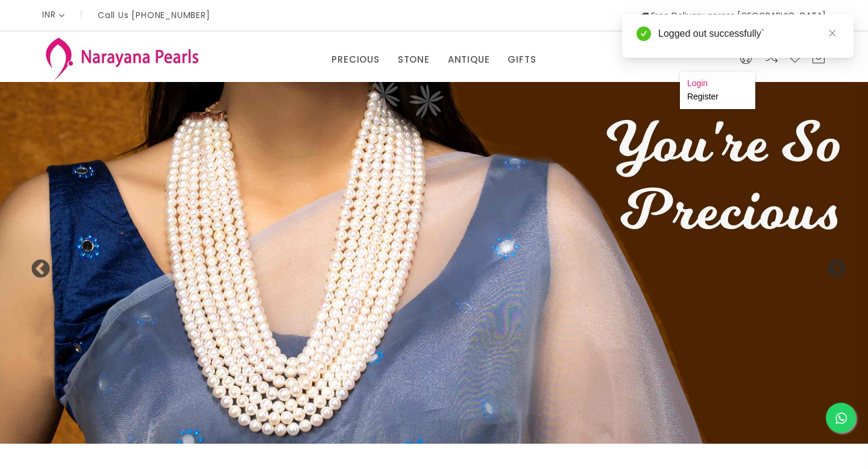  I want to click on a: PRECIOUS, so click(355, 60).